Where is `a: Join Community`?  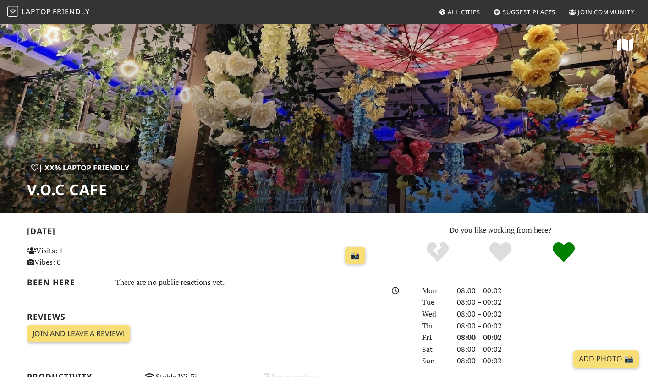
a: Join Community is located at coordinates (601, 12).